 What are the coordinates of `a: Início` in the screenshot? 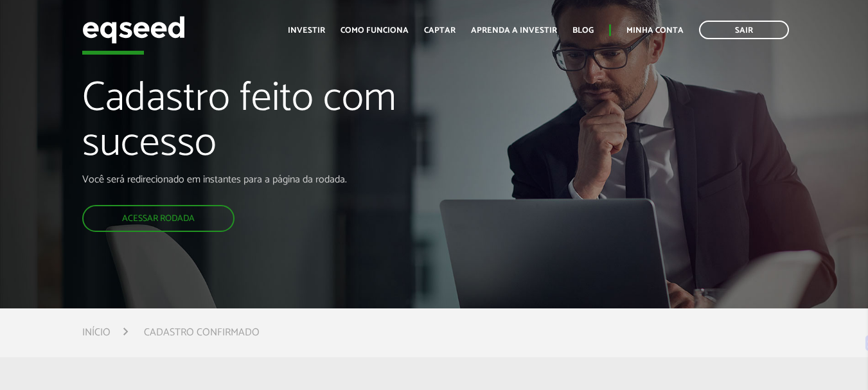 It's located at (96, 333).